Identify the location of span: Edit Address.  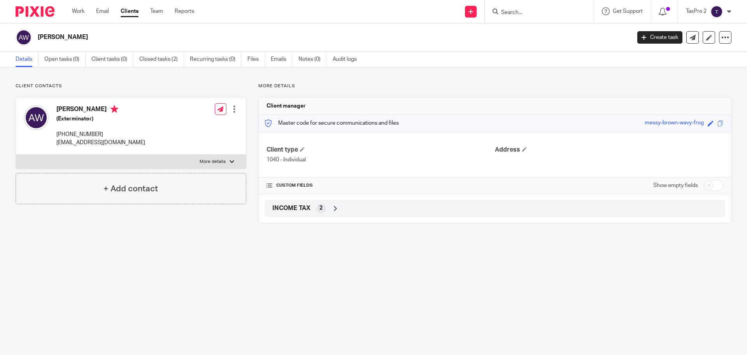
(525, 149).